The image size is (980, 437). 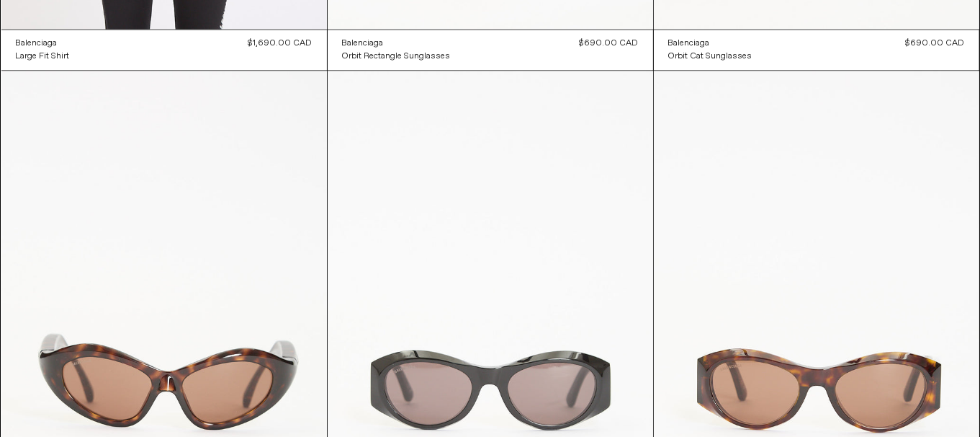 What do you see at coordinates (396, 57) in the screenshot?
I see `div: Orbit Rectangle Sunglasses` at bounding box center [396, 57].